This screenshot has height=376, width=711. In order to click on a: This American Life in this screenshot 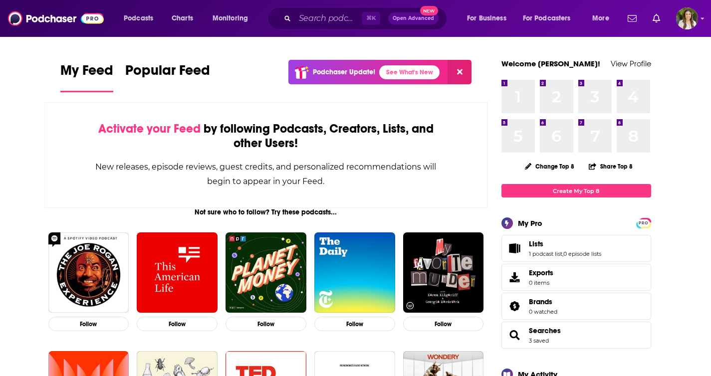, I will do `click(177, 273)`.